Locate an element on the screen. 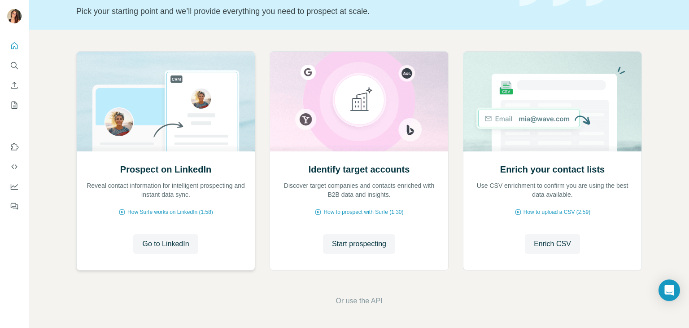 The height and width of the screenshot is (328, 689). button: Go to LinkedIn is located at coordinates (166, 244).